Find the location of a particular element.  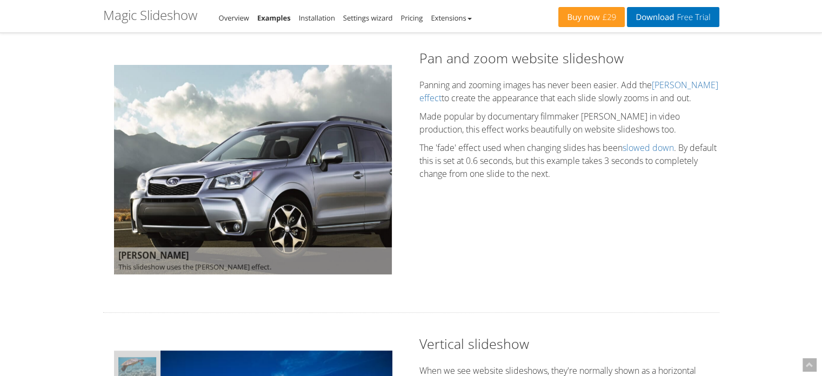

a: Pricing is located at coordinates (412, 18).